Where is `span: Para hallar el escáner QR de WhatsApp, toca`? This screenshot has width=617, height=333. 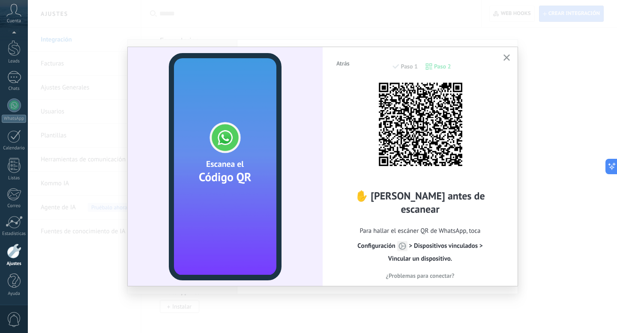 span: Para hallar el escáner QR de WhatsApp, toca is located at coordinates (420, 245).